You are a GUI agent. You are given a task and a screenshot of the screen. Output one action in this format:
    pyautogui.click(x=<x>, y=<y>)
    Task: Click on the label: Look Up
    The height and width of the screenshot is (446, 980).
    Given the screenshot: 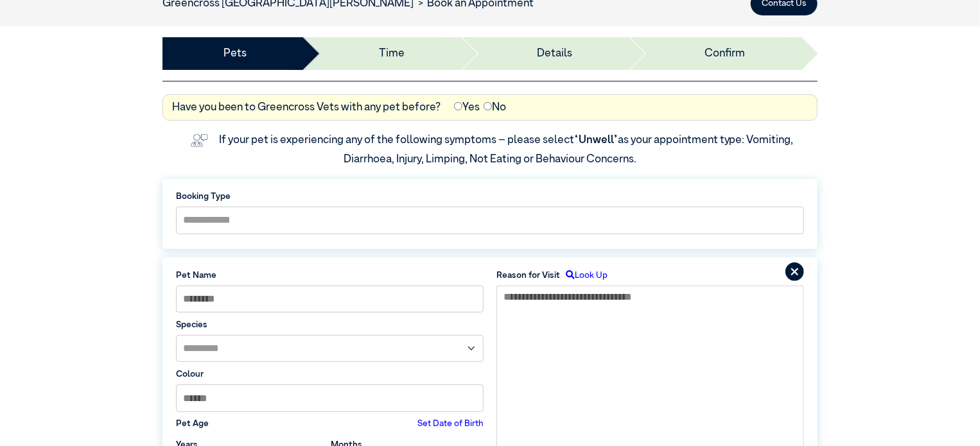 What is the action you would take?
    pyautogui.click(x=584, y=275)
    